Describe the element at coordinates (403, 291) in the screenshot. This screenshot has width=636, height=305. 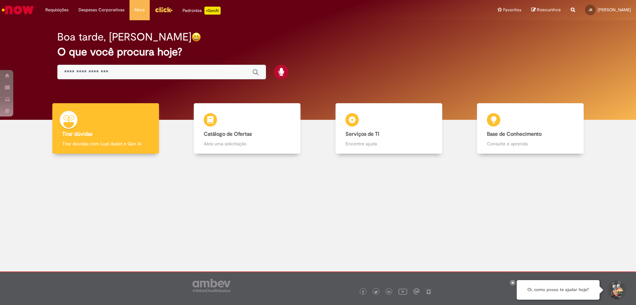
I see `img: logo_footer_youtube.png` at that location.